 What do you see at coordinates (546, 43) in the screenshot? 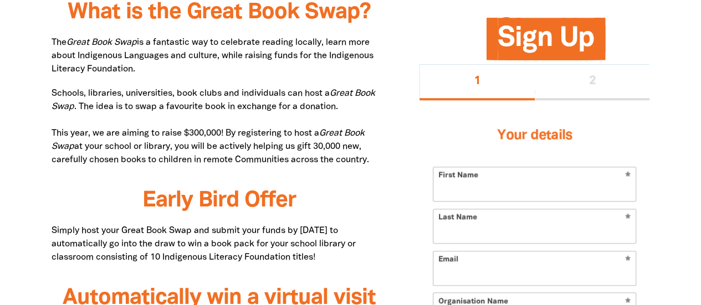
I see `span: Sign Up` at bounding box center [546, 43].